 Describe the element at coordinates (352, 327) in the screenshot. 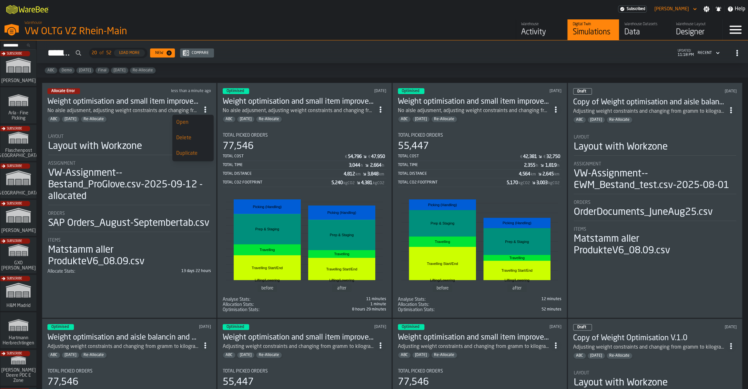

I see `div: Updated: 9/11/2025, 1:05:18 AM Created: 9/10/2025, 6:36:28 PM` at that location.